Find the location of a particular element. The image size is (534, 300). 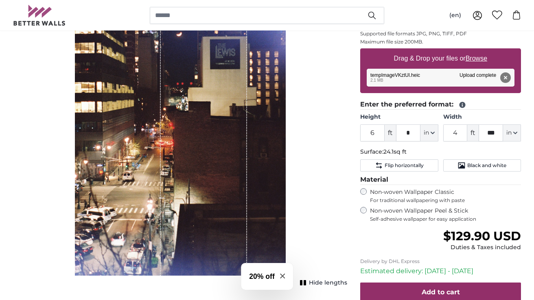

p: Supported file formats JPG, PNG, TIFF, PDF is located at coordinates (440, 34).